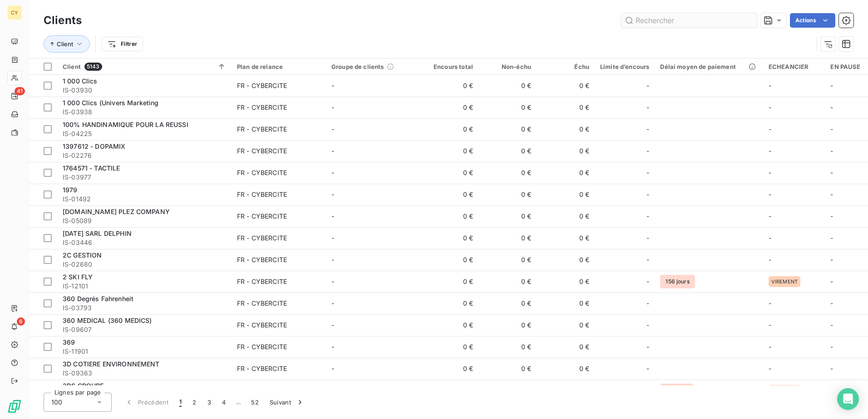  Describe the element at coordinates (145, 373) in the screenshot. I see `span: IS-09363` at that location.